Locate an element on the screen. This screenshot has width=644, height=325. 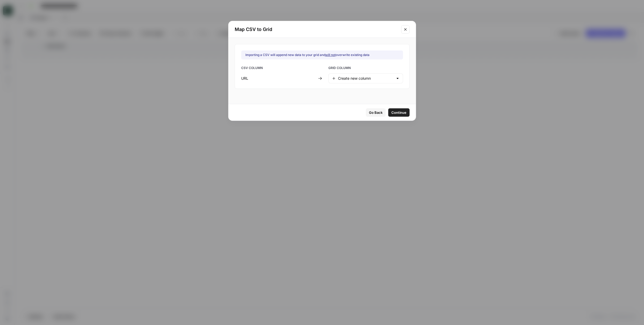
div: Importing a CSV will append new data to your grid and overwrite existing data is located at coordinates (307, 55).